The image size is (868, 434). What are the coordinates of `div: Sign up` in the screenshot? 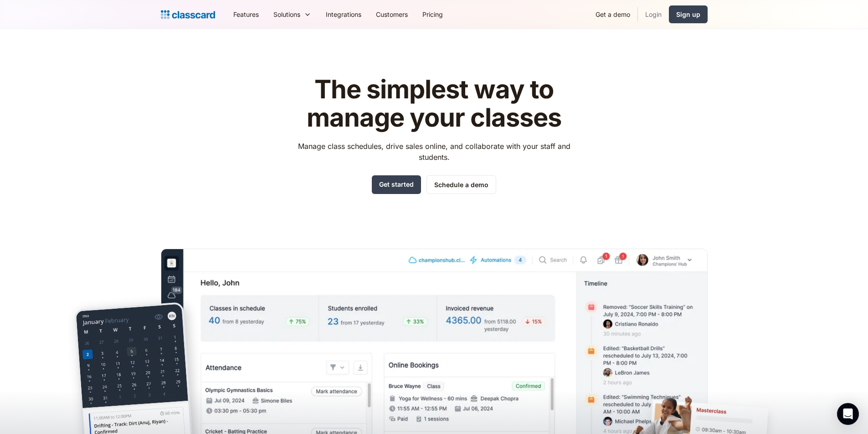 It's located at (688, 14).